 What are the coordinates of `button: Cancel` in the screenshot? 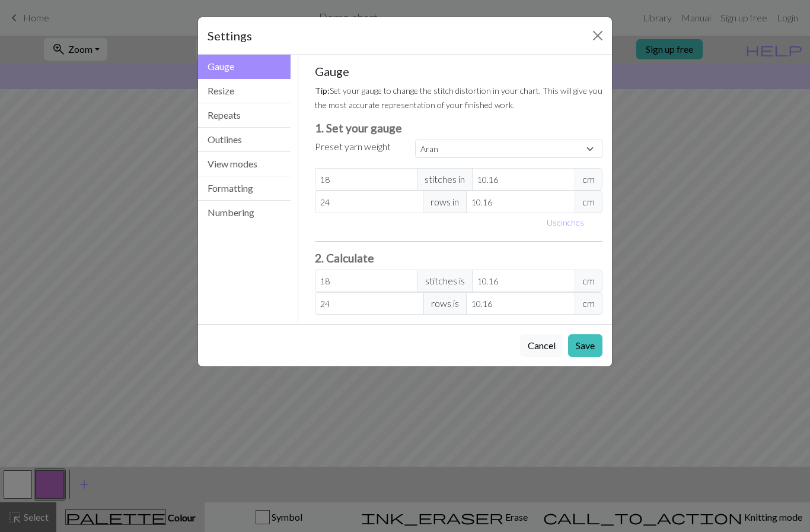 It's located at (542, 345).